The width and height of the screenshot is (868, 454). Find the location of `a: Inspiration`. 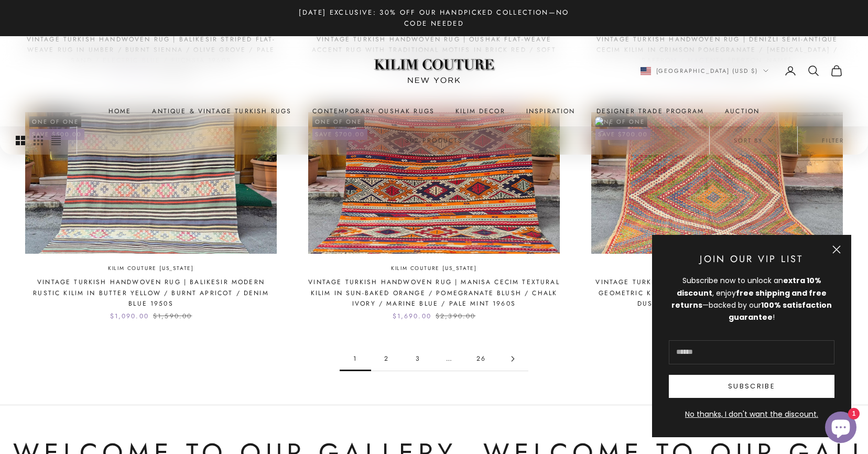

a: Inspiration is located at coordinates (551, 111).